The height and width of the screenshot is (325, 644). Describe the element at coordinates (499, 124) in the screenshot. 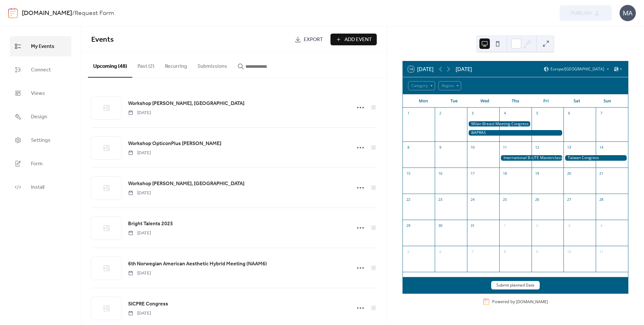

I see `div: Milan Breast Meeting Congress` at that location.